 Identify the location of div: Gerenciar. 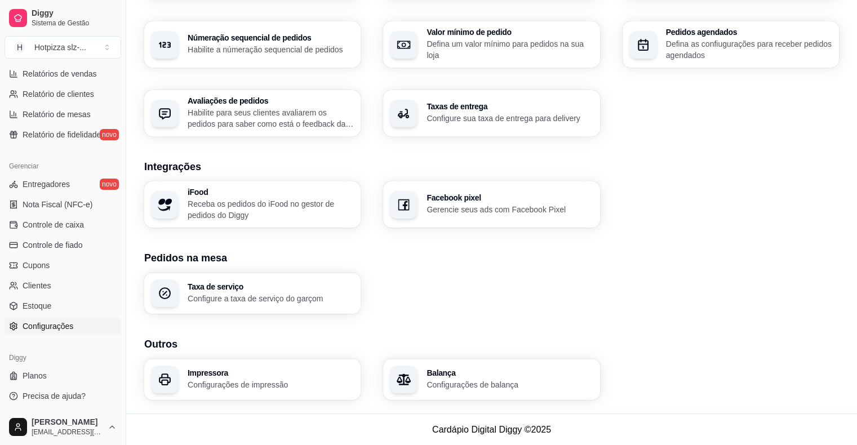
(63, 166).